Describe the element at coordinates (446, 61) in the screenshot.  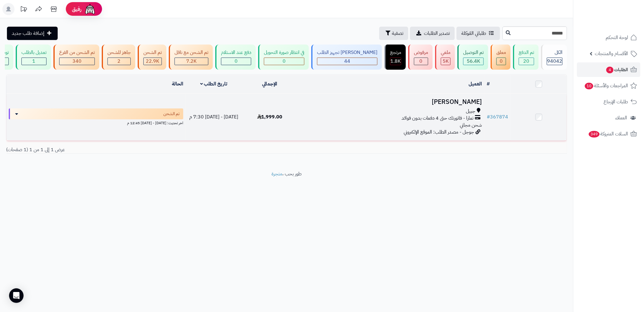
I see `span: 5K` at that location.